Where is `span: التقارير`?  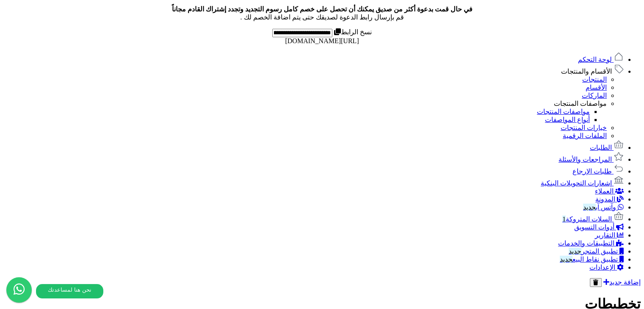 span: التقارير is located at coordinates (605, 235).